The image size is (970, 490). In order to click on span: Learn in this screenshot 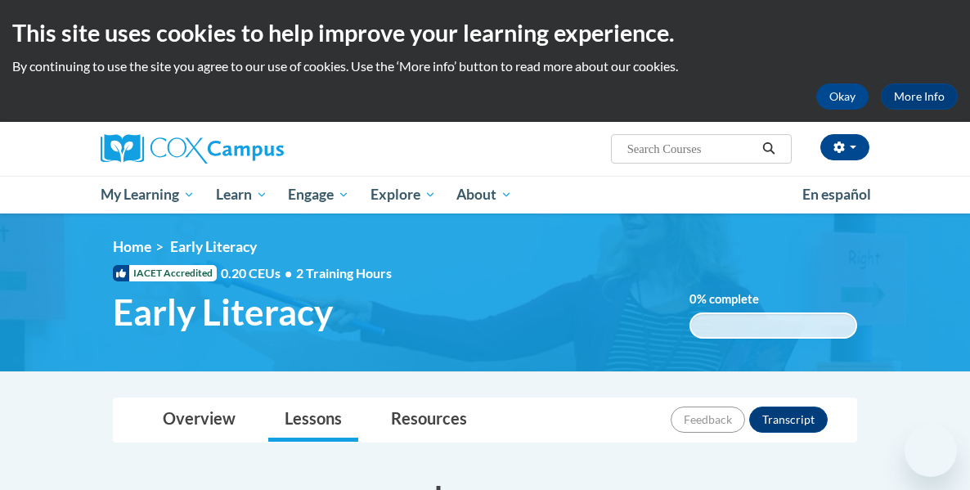, I will do `click(241, 195)`.